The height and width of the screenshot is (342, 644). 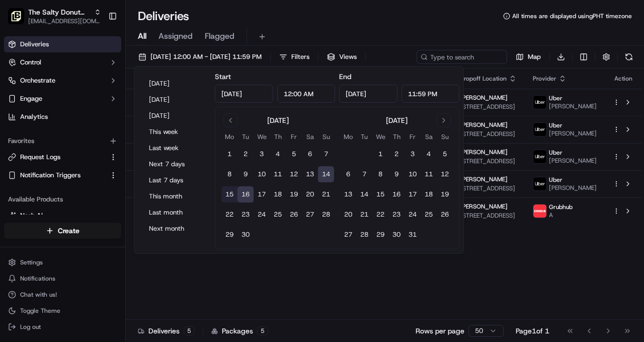 What do you see at coordinates (261, 194) in the screenshot?
I see `button: 17` at bounding box center [261, 194].